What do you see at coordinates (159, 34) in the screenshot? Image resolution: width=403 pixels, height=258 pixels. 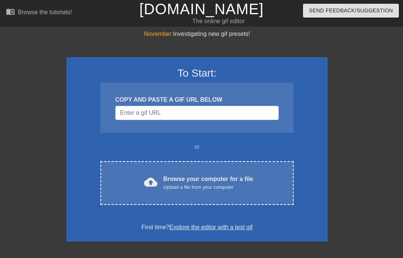 I see `span: November:` at bounding box center [159, 34].